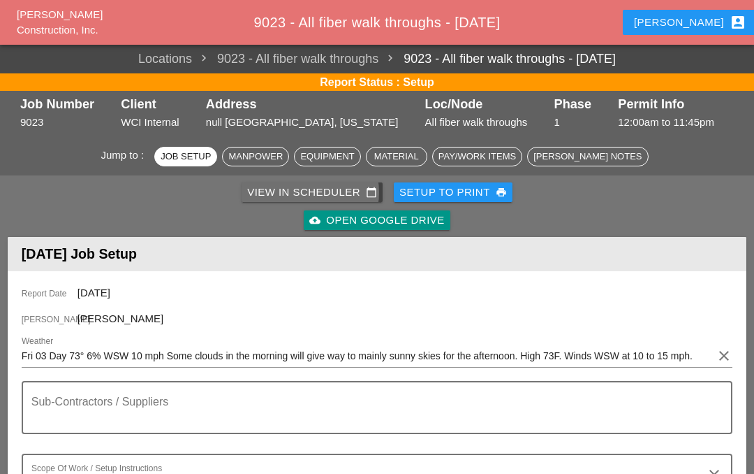  Describe the element at coordinates (477, 156) in the screenshot. I see `div: Pay/Work Items` at that location.